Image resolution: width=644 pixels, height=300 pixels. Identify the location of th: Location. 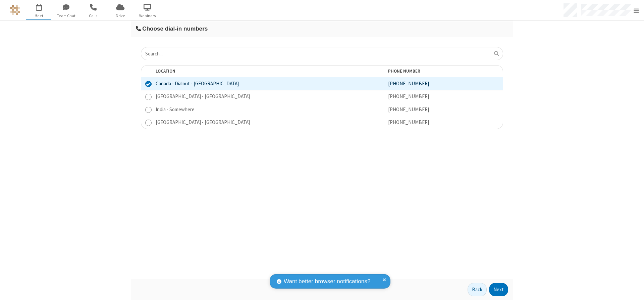
(268, 71).